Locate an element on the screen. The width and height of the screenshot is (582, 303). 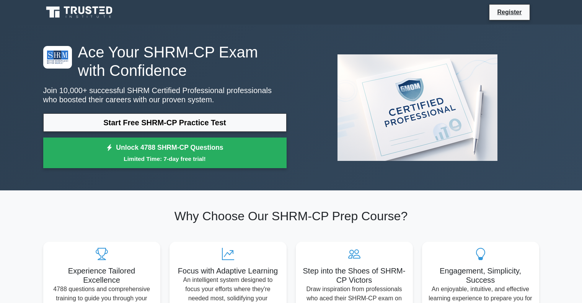
a: Register is located at coordinates (509, 12).